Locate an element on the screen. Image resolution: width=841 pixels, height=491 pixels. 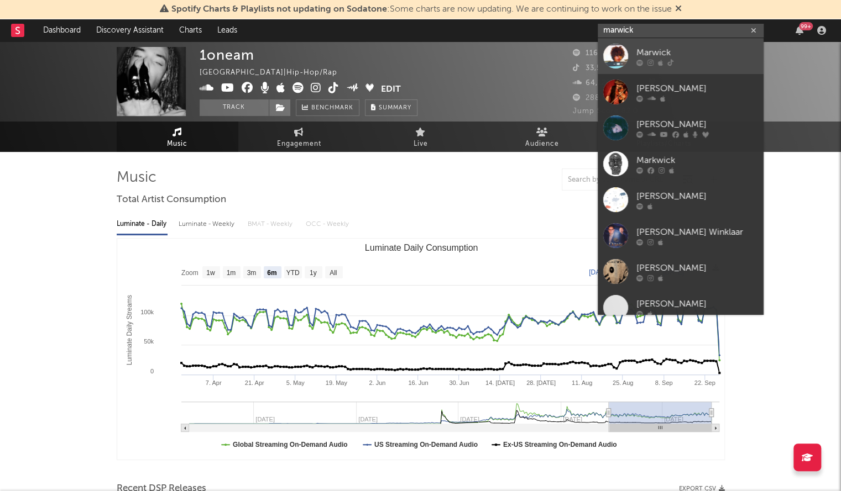
text: 25. Aug is located at coordinates (622, 383).